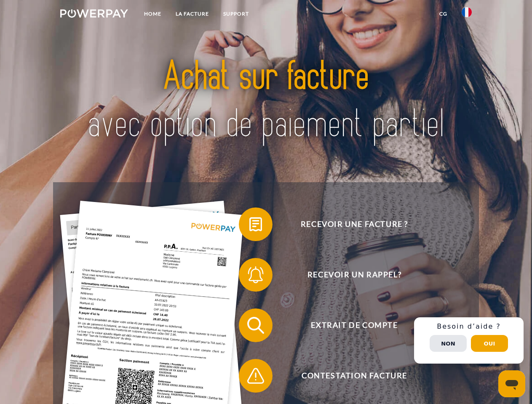 The height and width of the screenshot is (404, 532). Describe the element at coordinates (349, 224) in the screenshot. I see `a: Recevoir une facture ?` at that location.